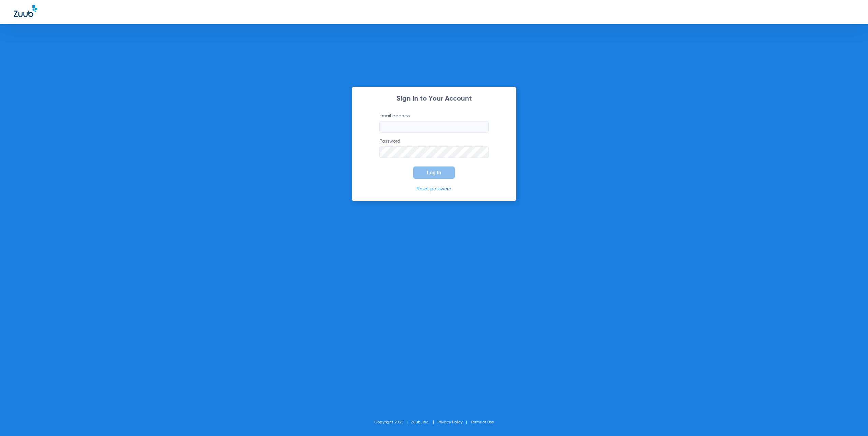 This screenshot has width=868, height=436. What do you see at coordinates (434, 152) in the screenshot?
I see `input: Password` at bounding box center [434, 152].